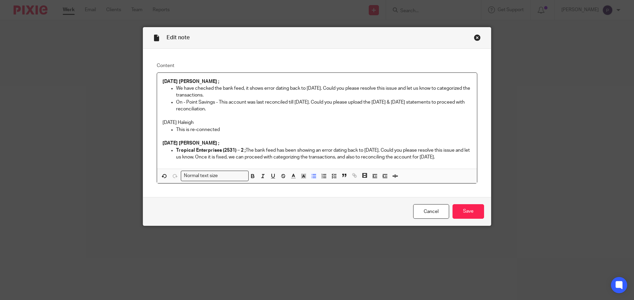  What do you see at coordinates (324, 130) in the screenshot?
I see `p: This is re-connected` at bounding box center [324, 130].